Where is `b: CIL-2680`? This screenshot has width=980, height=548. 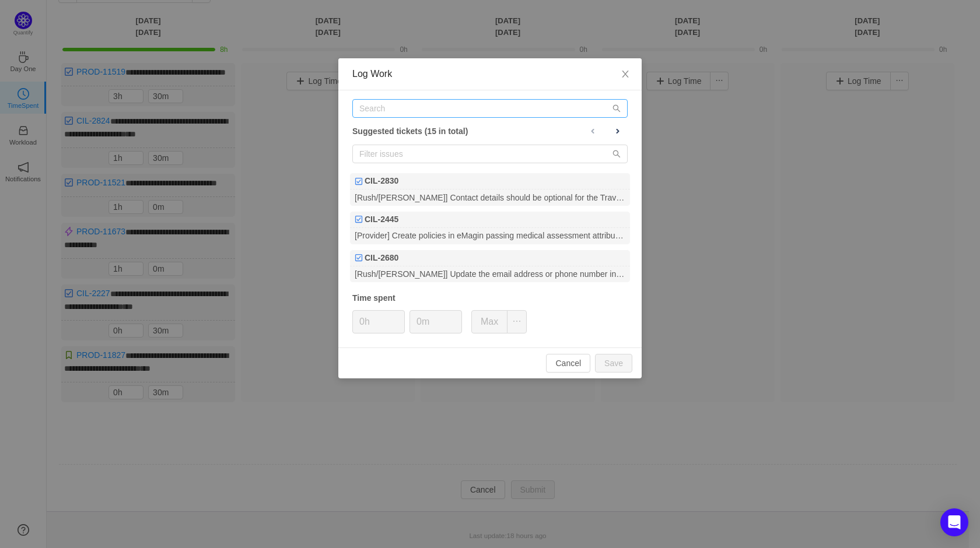 b: CIL-2680 is located at coordinates (382, 258).